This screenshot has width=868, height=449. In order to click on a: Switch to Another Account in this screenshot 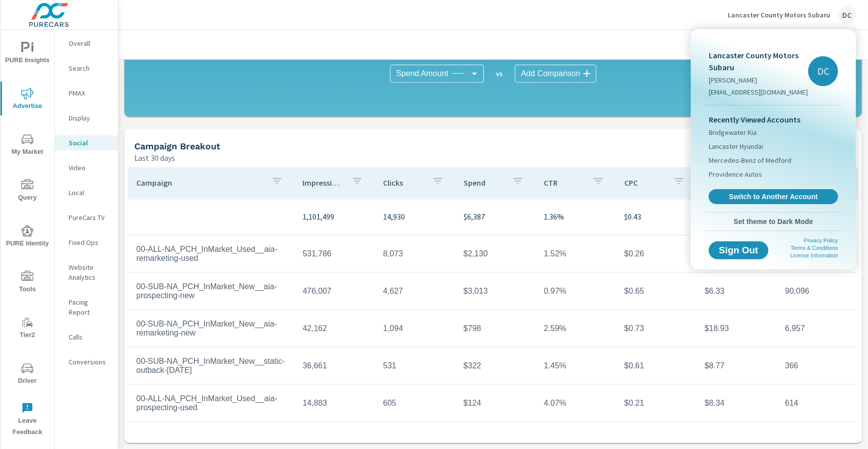, I will do `click(774, 197)`.